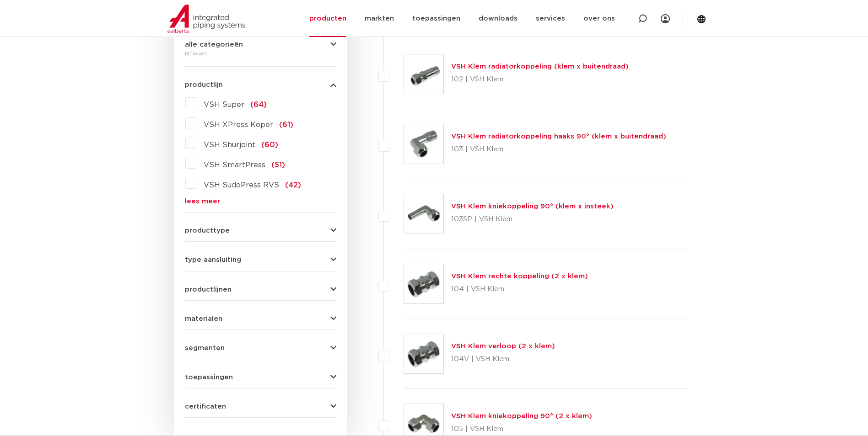 The width and height of the screenshot is (868, 436). Describe the element at coordinates (260, 260) in the screenshot. I see `button: type aansluiting` at that location.